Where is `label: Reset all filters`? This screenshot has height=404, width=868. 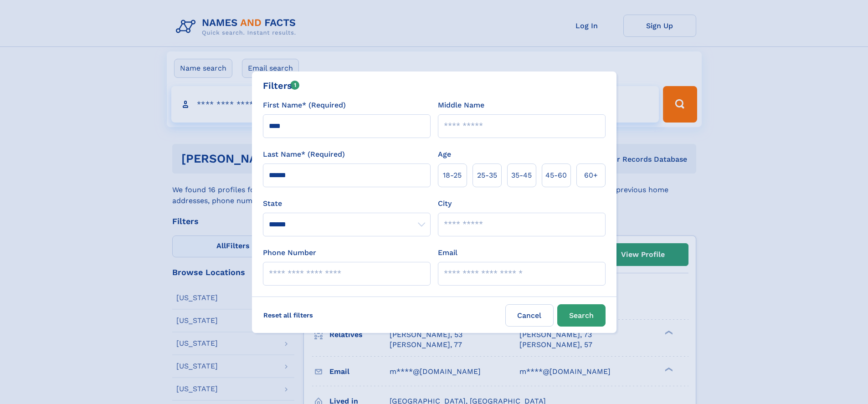
label: Reset all filters is located at coordinates (288, 315).